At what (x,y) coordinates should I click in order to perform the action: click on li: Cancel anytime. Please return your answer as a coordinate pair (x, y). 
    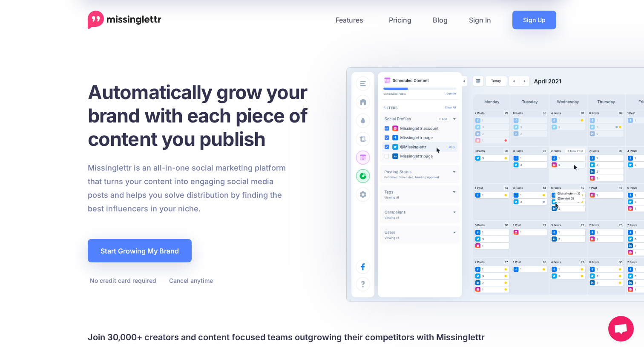
    Looking at the image, I should click on (190, 280).